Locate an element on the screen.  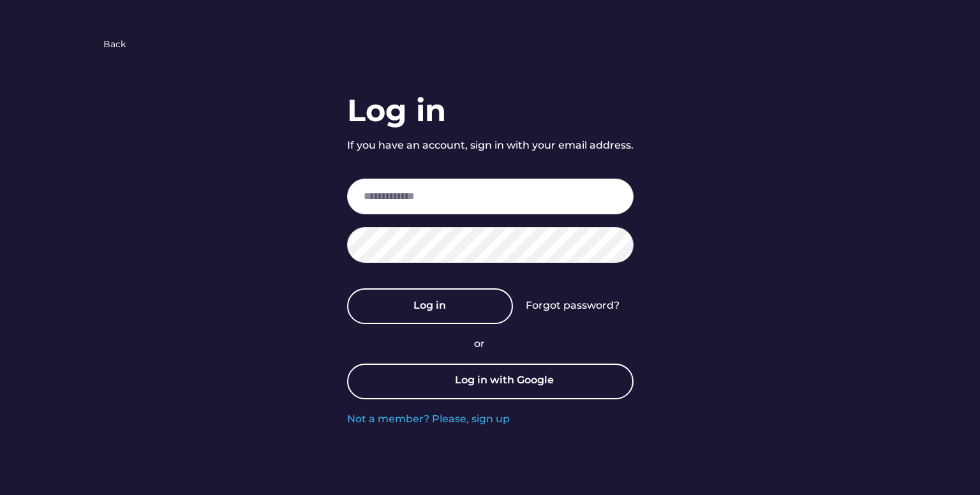
button: Log in is located at coordinates (430, 307).